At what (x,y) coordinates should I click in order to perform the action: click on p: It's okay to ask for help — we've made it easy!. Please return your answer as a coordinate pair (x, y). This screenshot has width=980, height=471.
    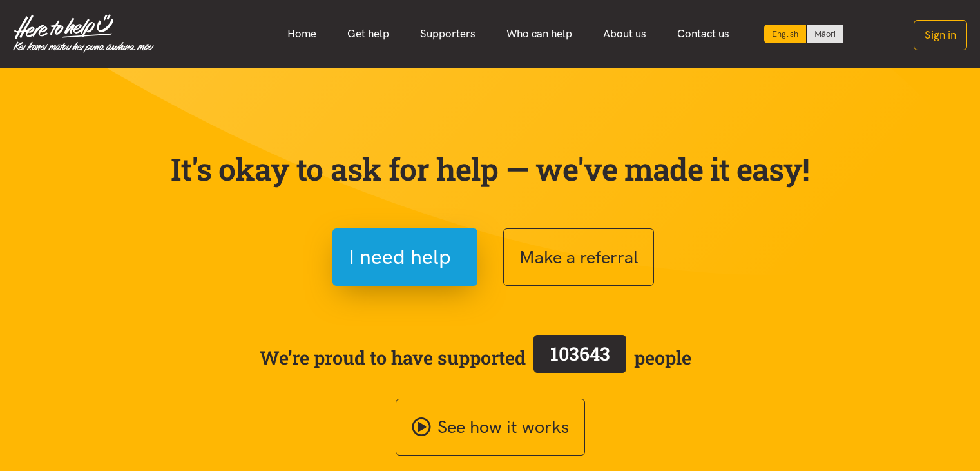
    Looking at the image, I should click on (490, 169).